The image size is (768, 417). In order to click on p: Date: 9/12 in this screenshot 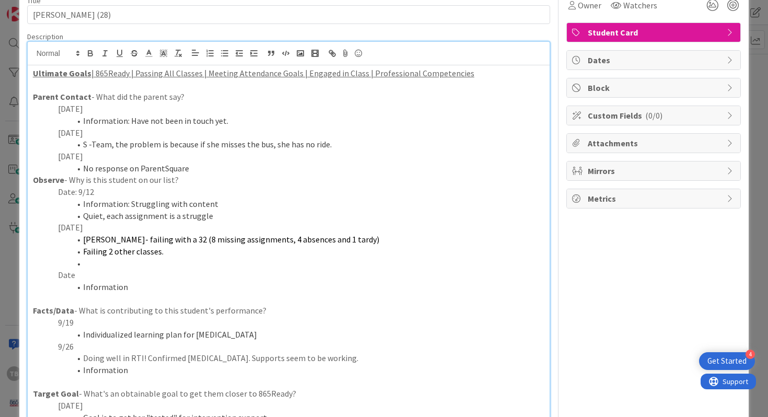, I will do `click(289, 192)`.